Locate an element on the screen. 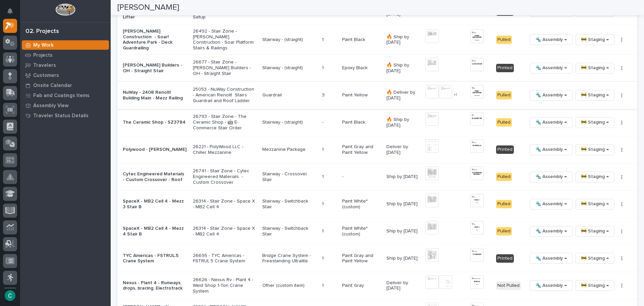 The height and width of the screenshot is (306, 644). p: Onsite Calendar is located at coordinates (53, 85).